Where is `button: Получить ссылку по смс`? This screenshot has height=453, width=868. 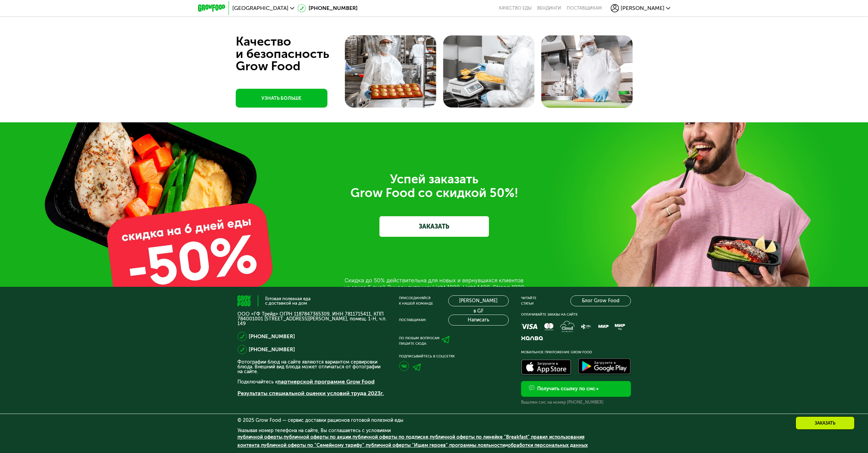
button: Получить ссылку по смс is located at coordinates (576, 388).